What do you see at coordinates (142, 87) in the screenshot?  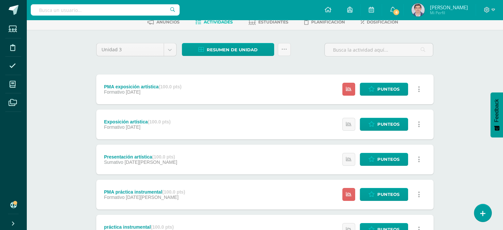 I see `div: PMA exposición artística` at bounding box center [142, 87].